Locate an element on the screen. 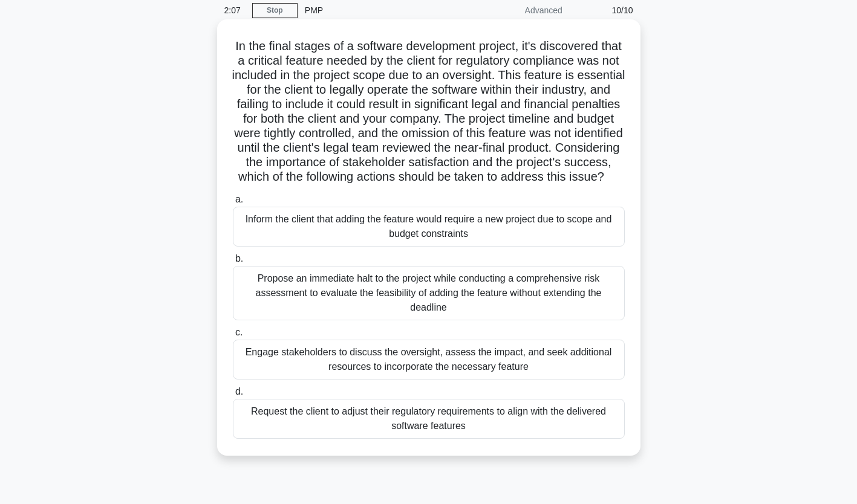 The width and height of the screenshot is (857, 504). div: Inform the client that adding the feature would require a new project due to scope and budget con... is located at coordinates (429, 227).